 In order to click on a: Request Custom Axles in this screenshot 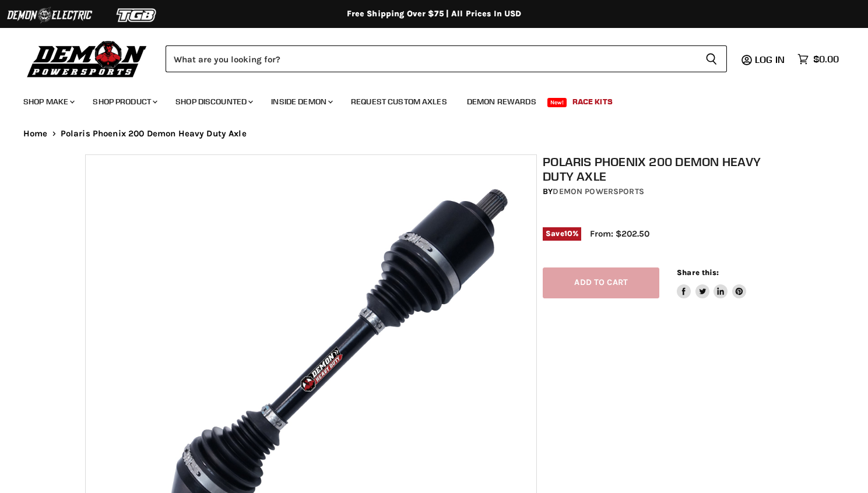, I will do `click(398, 101)`.